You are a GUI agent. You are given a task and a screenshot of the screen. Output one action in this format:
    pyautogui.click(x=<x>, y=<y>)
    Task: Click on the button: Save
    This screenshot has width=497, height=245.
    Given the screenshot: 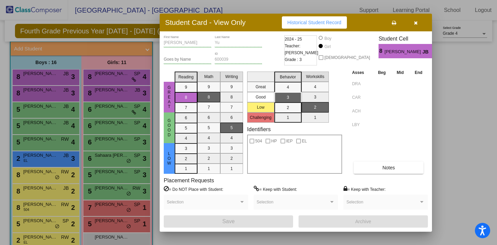 What is the action you would take?
    pyautogui.click(x=228, y=221)
    